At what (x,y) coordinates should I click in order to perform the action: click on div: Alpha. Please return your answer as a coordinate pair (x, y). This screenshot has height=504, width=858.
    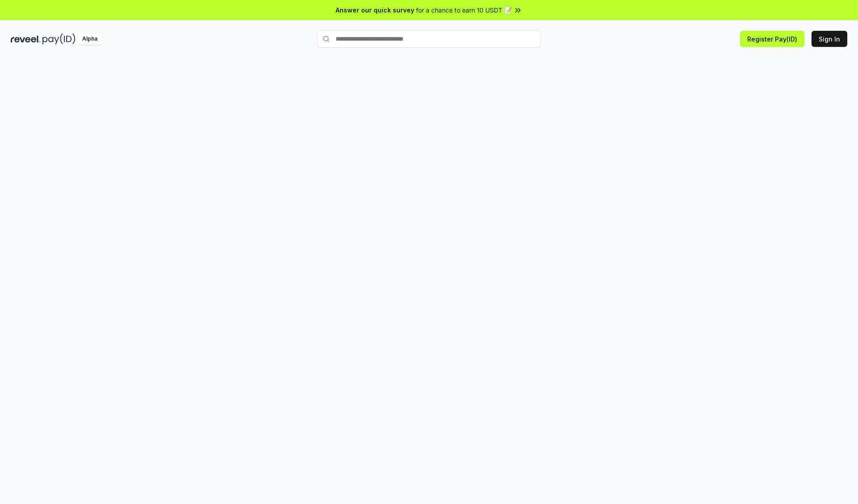
    Looking at the image, I should click on (90, 39).